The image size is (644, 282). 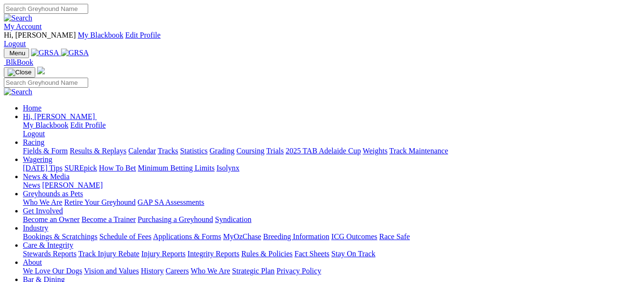 I want to click on div: Wagering, so click(x=331, y=168).